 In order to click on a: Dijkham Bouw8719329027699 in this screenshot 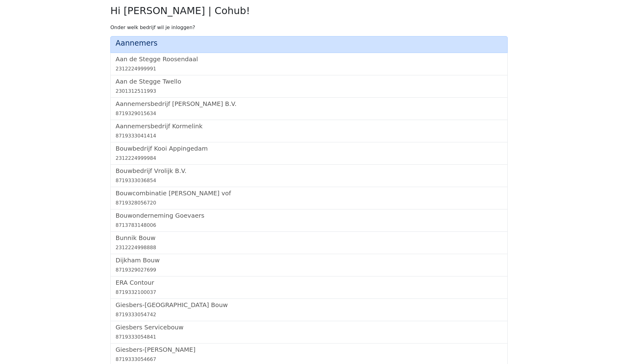, I will do `click(309, 265)`.